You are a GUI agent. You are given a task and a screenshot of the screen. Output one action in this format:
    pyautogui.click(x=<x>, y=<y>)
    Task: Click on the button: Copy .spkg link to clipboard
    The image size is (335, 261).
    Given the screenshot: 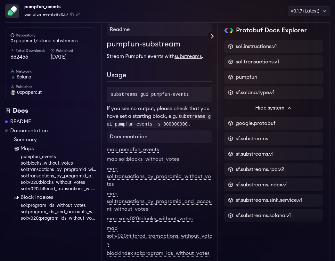 What is the action you would take?
    pyautogui.click(x=78, y=14)
    